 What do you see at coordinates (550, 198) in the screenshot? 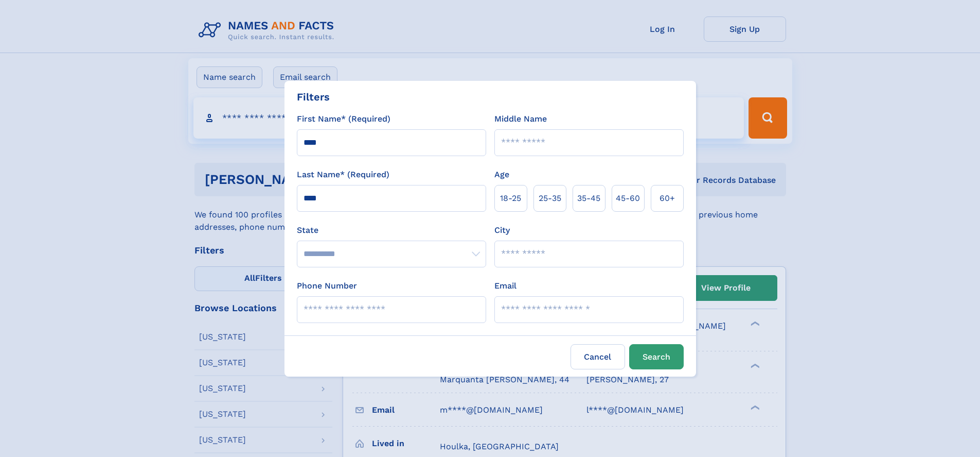
I see `span: 25‑35` at bounding box center [550, 198].